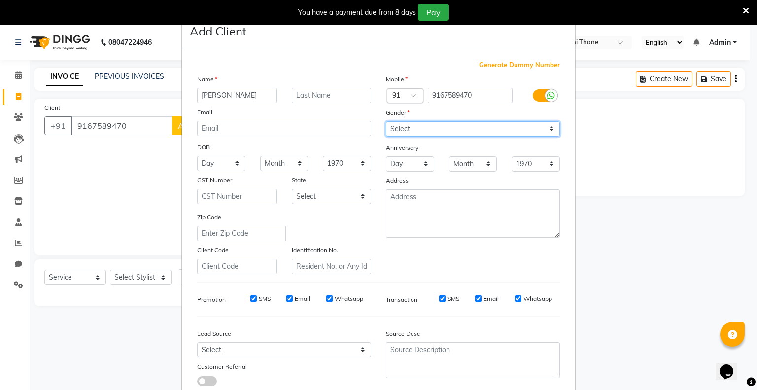 The width and height of the screenshot is (757, 390). Describe the element at coordinates (397, 79) in the screenshot. I see `label: Mobile` at that location.